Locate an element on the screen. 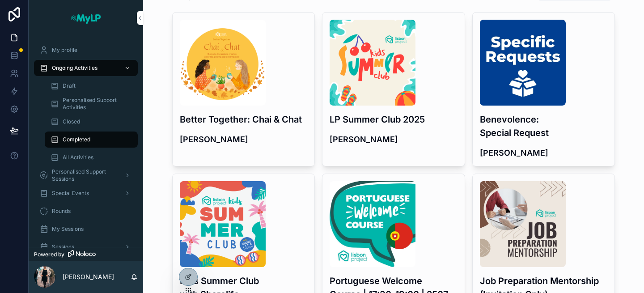 The height and width of the screenshot is (293, 644). h3: Benevolence: Special Request is located at coordinates (544, 126).